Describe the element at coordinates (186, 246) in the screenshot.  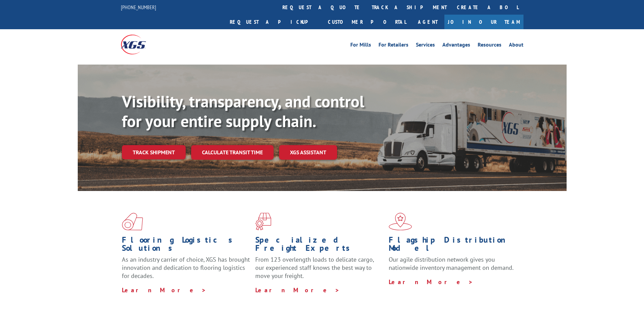
I see `h1: Flooring Logistics Solutions` at that location.